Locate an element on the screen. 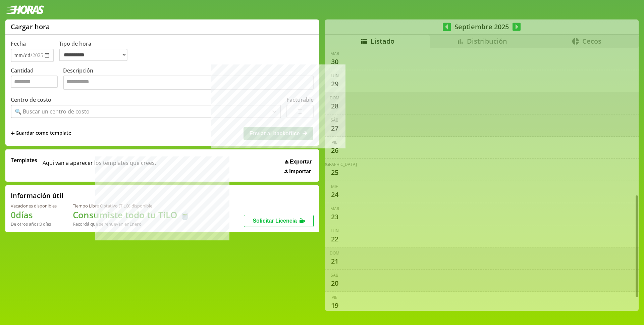 The width and height of the screenshot is (644, 325). span: Templates is located at coordinates (24, 160).